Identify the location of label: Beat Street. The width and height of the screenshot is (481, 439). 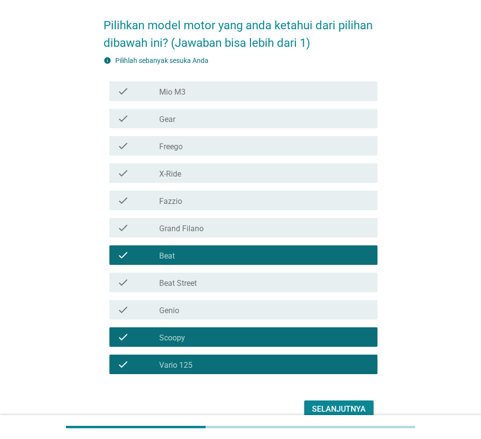
(178, 284).